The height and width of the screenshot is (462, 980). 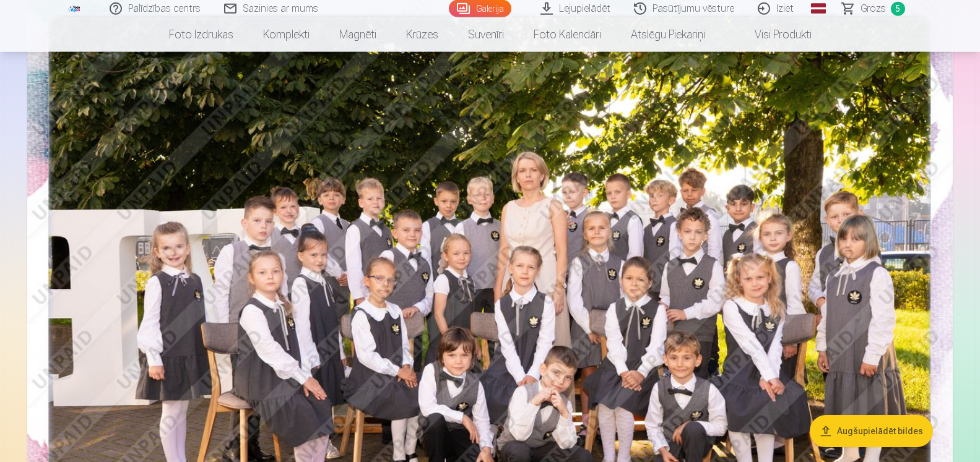 I want to click on img: /fa1, so click(x=75, y=9).